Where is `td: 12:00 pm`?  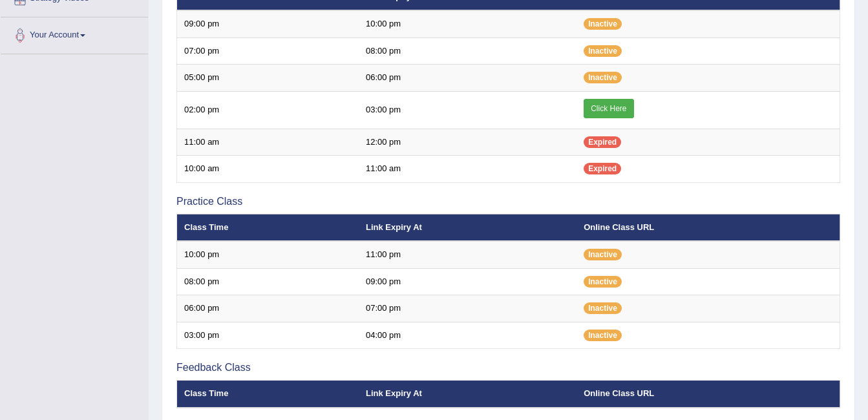 td: 12:00 pm is located at coordinates (467, 143).